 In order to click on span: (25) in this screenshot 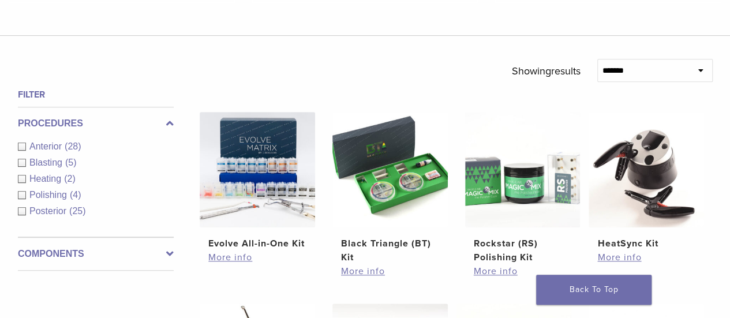, I will do `click(77, 210)`.